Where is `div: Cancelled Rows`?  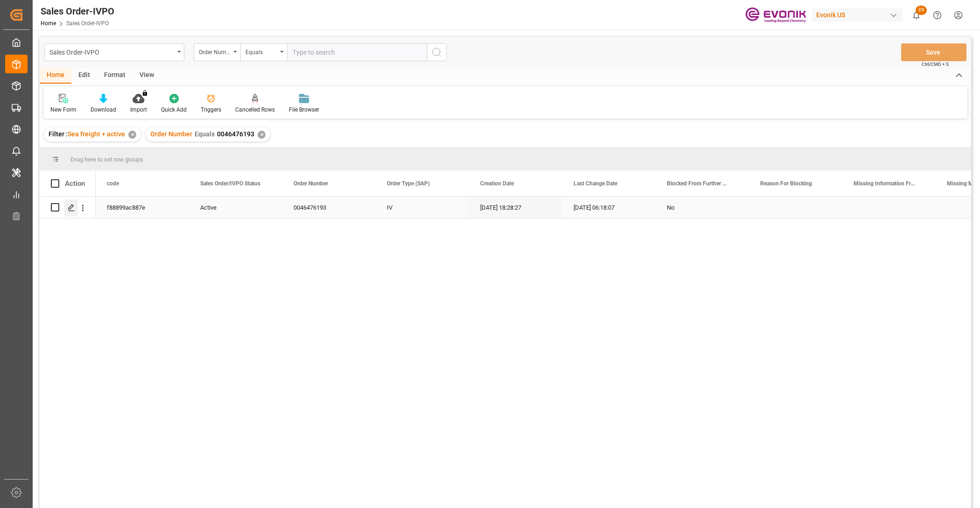
div: Cancelled Rows is located at coordinates (254, 110).